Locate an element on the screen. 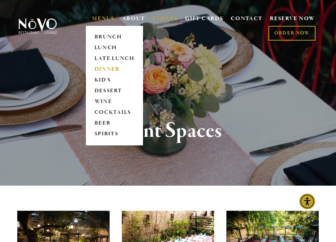  div: Accessibility Menu is located at coordinates (307, 201).